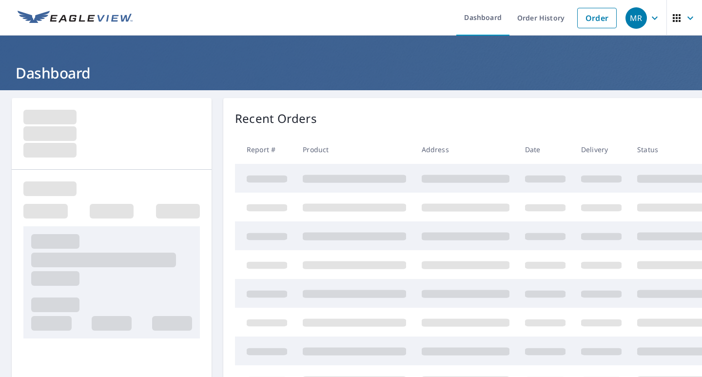 This screenshot has width=702, height=377. Describe the element at coordinates (75, 18) in the screenshot. I see `img: EV Logo` at that location.